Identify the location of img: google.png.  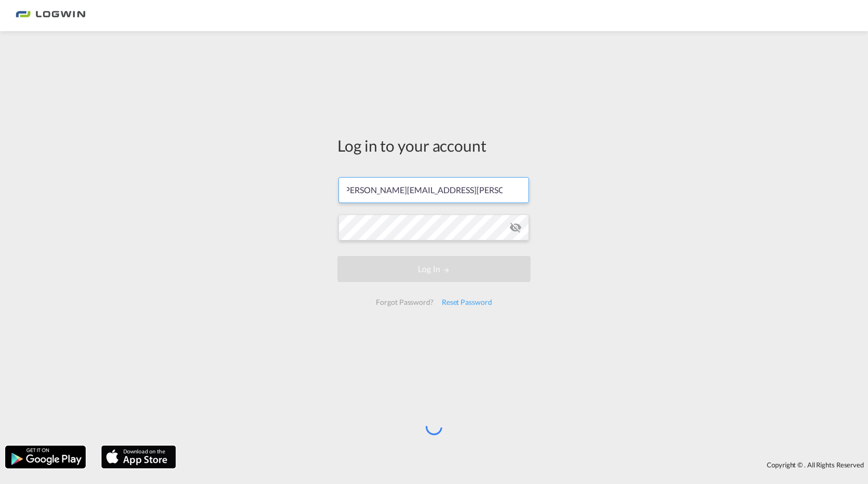
(45, 457).